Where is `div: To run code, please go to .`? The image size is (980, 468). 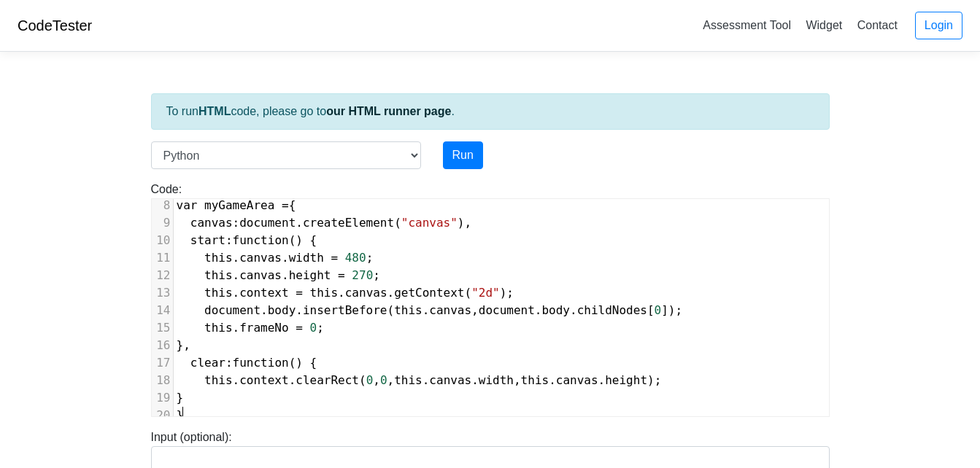 div: To run code, please go to . is located at coordinates (490, 111).